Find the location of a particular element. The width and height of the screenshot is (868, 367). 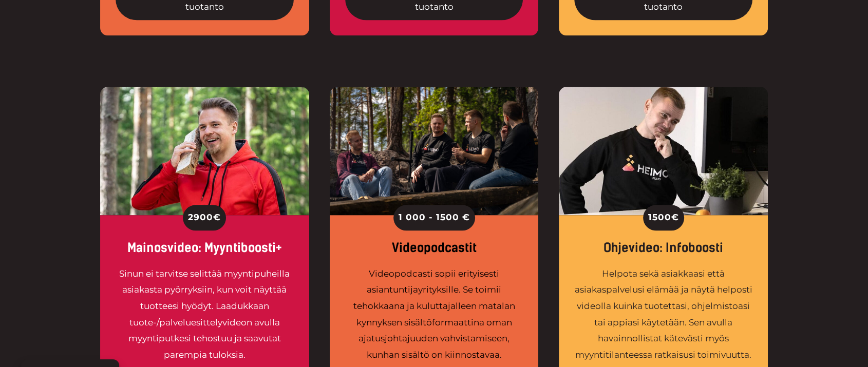

div: Videopodcastit is located at coordinates (434, 248).